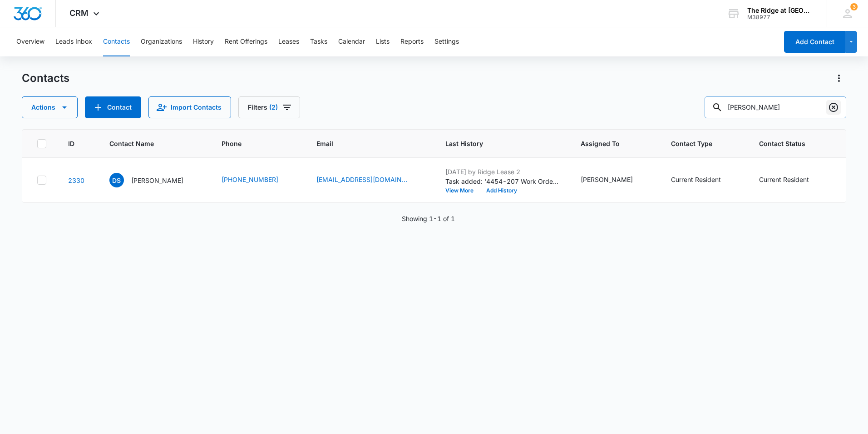  I want to click on a: Navigate to contact details page for Daniela Sopka, so click(77, 180).